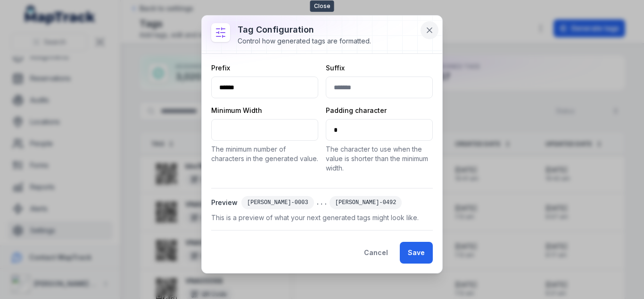 This screenshot has width=644, height=299. I want to click on h3: Tag configuration, so click(304, 30).